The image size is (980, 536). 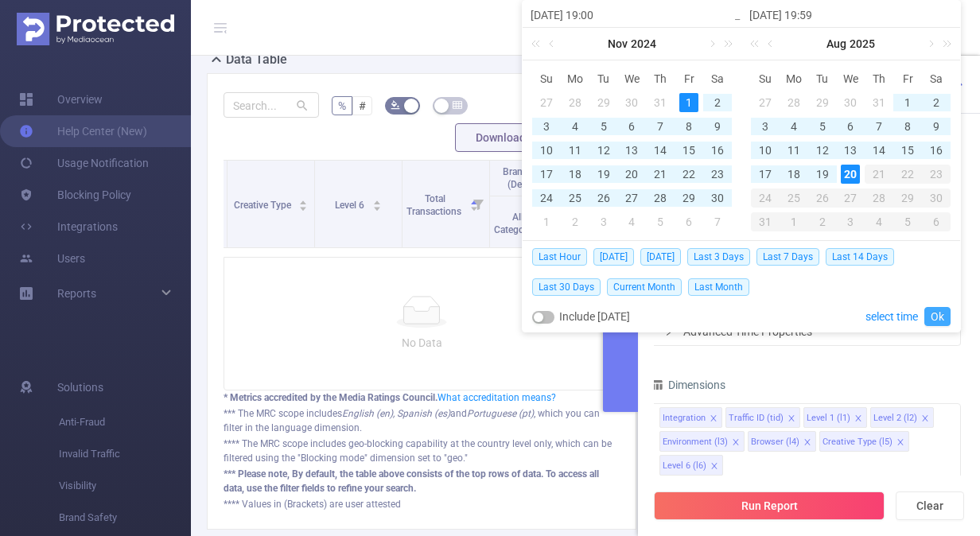 What do you see at coordinates (575, 150) in the screenshot?
I see `td: November 11, 2024` at bounding box center [575, 150].